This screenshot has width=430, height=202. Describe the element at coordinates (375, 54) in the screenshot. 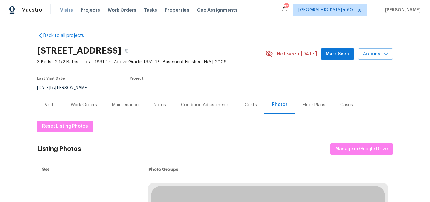

I see `span: Actions` at that location.